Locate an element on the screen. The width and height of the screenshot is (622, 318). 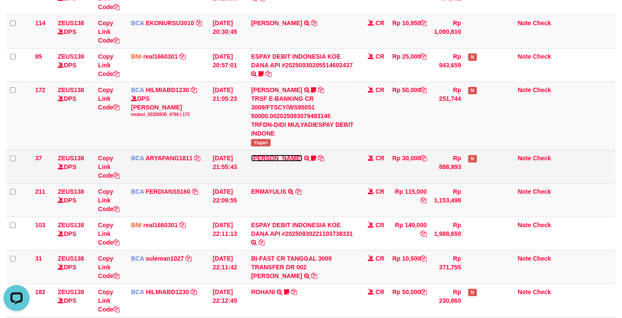
a: Copy Rp 149,000 to clipboard is located at coordinates (424, 234).